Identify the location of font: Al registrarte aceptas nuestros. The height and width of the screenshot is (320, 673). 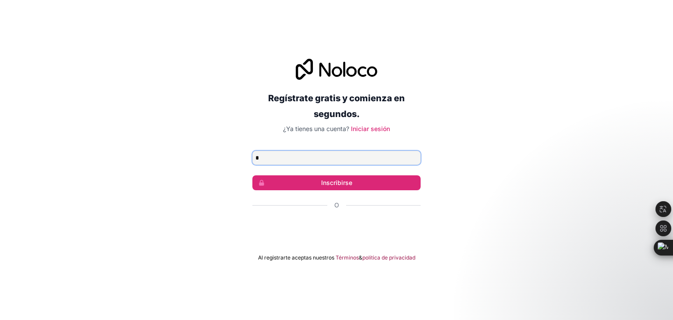
(296, 257).